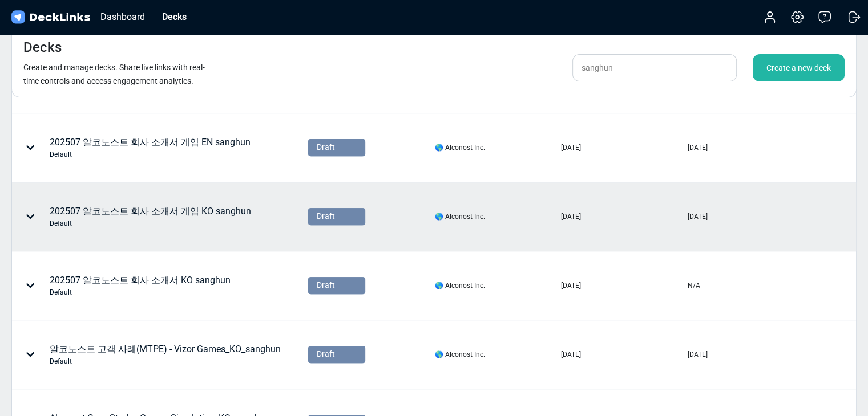 The height and width of the screenshot is (416, 868). Describe the element at coordinates (798, 68) in the screenshot. I see `div: Create a new deck` at that location.